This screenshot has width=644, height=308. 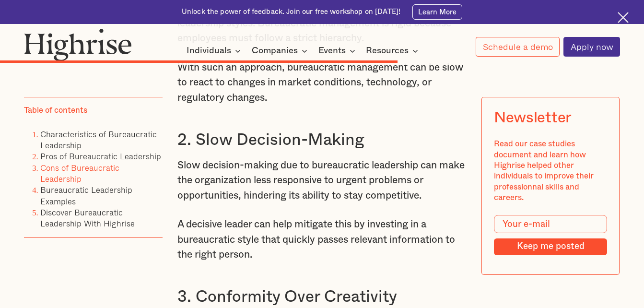 What do you see at coordinates (322, 297) in the screenshot?
I see `h3: 3. Conformity Over Creativity` at bounding box center [322, 297].